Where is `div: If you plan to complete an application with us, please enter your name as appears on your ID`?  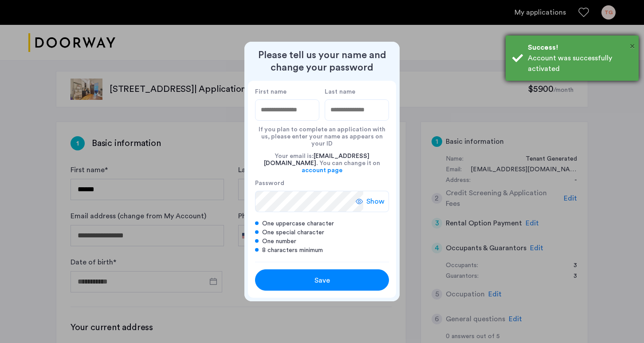
div: If you plan to complete an application with us, please enter your name as appears on your ID is located at coordinates (322, 134).